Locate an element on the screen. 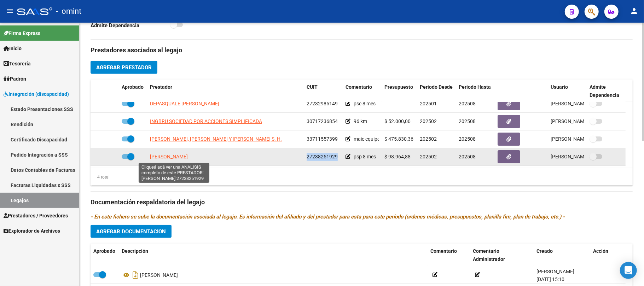 Image resolution: width=644 pixels, height=286 pixels. div: 4 total is located at coordinates (100, 177).